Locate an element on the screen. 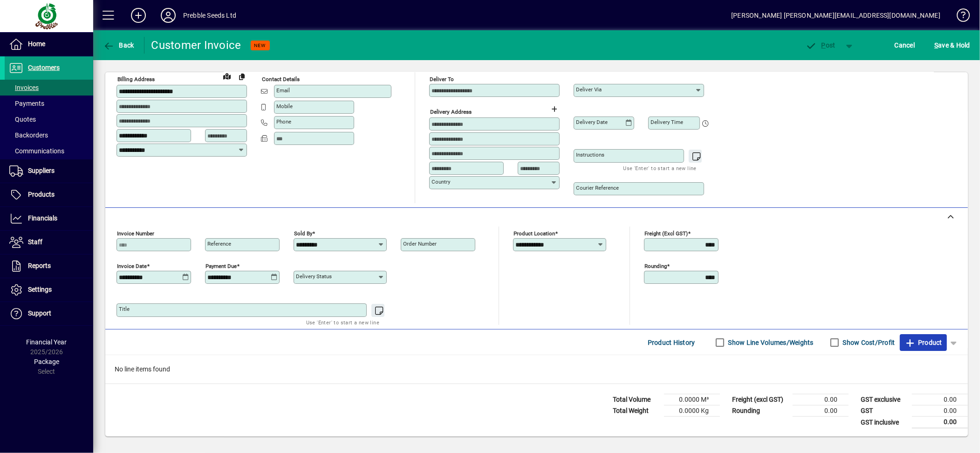 Image resolution: width=980 pixels, height=453 pixels. div: Customer Invoice is located at coordinates (196, 45).